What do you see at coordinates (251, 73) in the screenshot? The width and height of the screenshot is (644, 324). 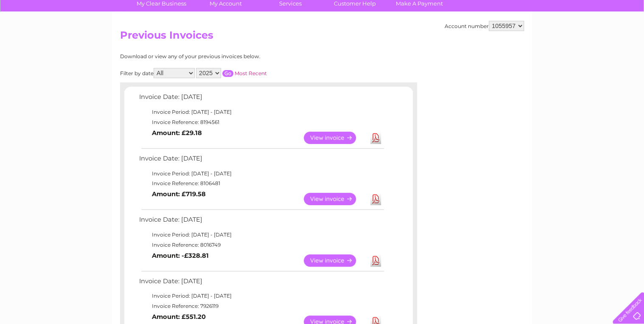 I see `a: Most Recent` at bounding box center [251, 73].